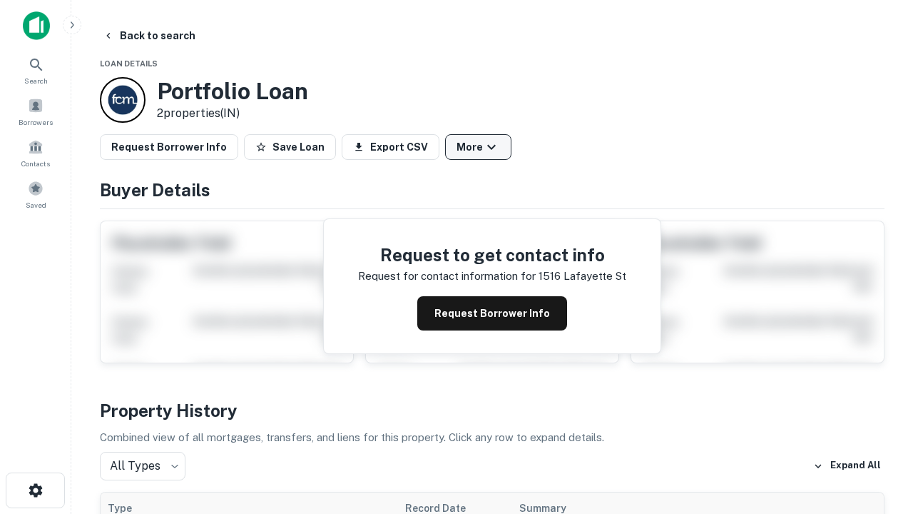 Image resolution: width=913 pixels, height=514 pixels. Describe the element at coordinates (36, 153) in the screenshot. I see `a: Contacts` at that location.